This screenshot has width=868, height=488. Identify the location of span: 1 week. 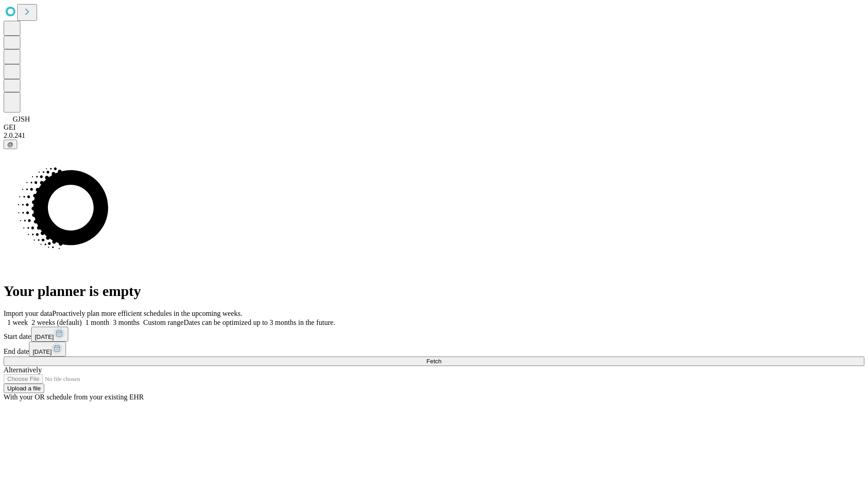
(18, 322).